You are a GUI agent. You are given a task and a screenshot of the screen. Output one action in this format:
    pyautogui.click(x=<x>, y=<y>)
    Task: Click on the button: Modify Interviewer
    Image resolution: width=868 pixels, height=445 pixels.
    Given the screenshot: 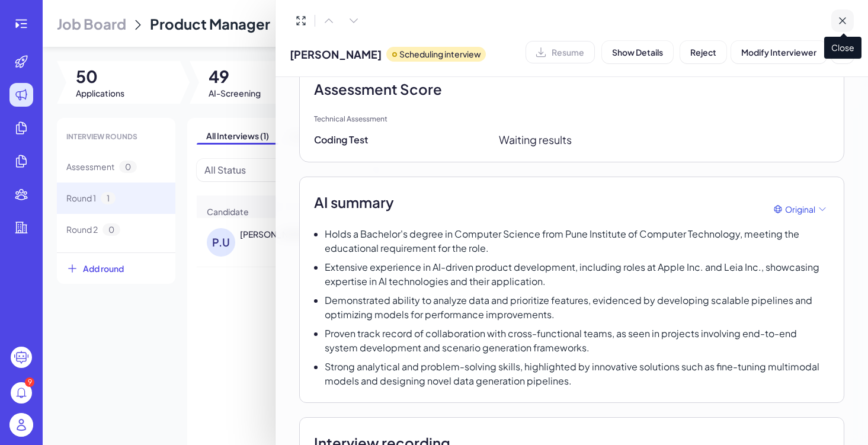 What is the action you would take?
    pyautogui.click(x=778, y=52)
    